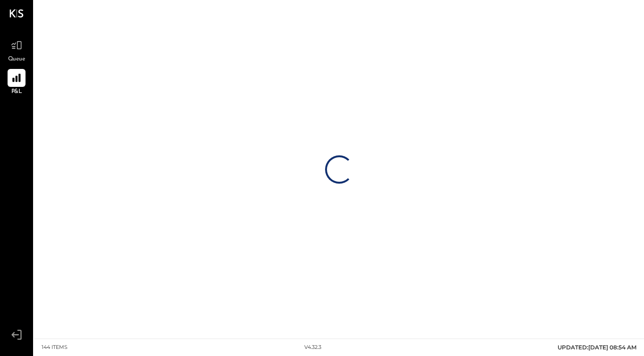 The image size is (644, 356). What do you see at coordinates (17, 59) in the screenshot?
I see `span: Queue` at bounding box center [17, 59].